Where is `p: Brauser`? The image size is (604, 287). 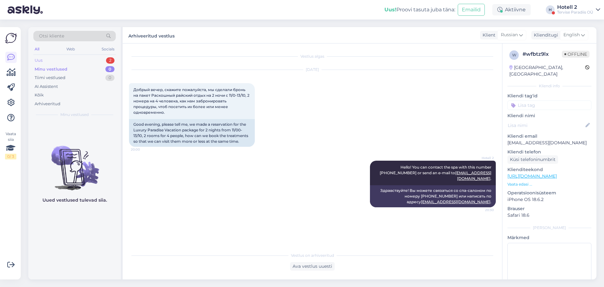
p: Brauser is located at coordinates (549, 208).